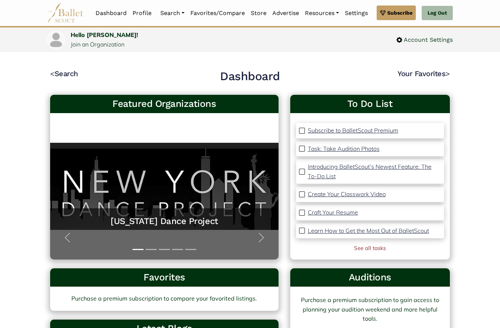 The height and width of the screenshot is (328, 500). I want to click on button: Slide 4, so click(177, 249).